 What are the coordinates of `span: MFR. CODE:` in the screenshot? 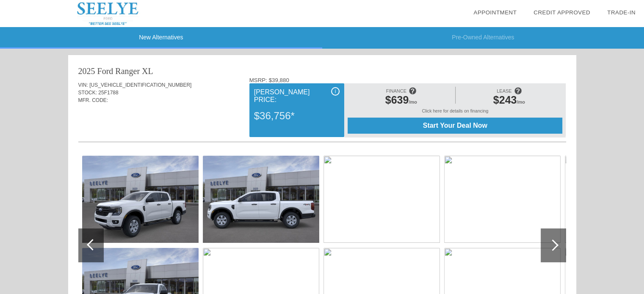 It's located at (93, 101).